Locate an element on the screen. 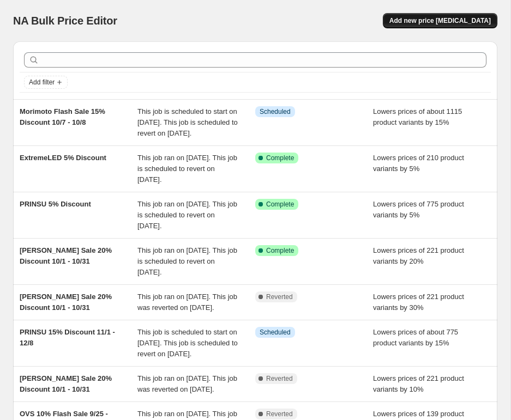  span: Lowers prices of 221 product variants by 10% is located at coordinates (418, 383).